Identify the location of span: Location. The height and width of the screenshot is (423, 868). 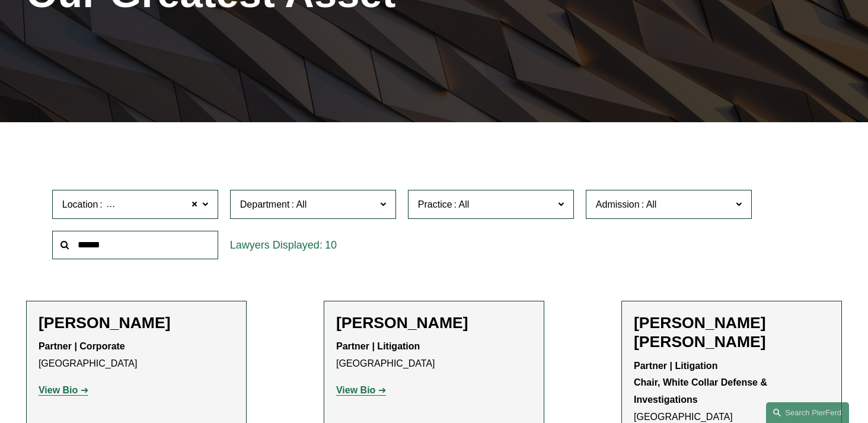
(80, 204).